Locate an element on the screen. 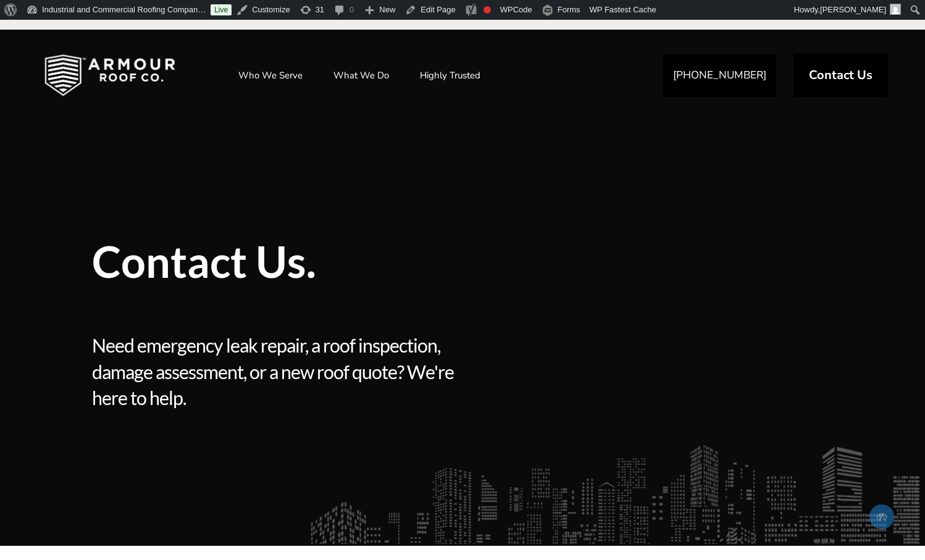 The width and height of the screenshot is (925, 560). span: Contact Us is located at coordinates (840, 76).